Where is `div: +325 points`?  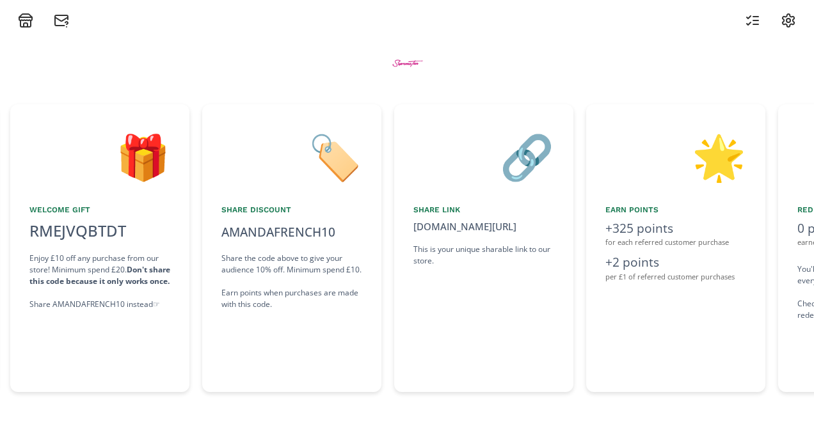
div: +325 points is located at coordinates (675, 228).